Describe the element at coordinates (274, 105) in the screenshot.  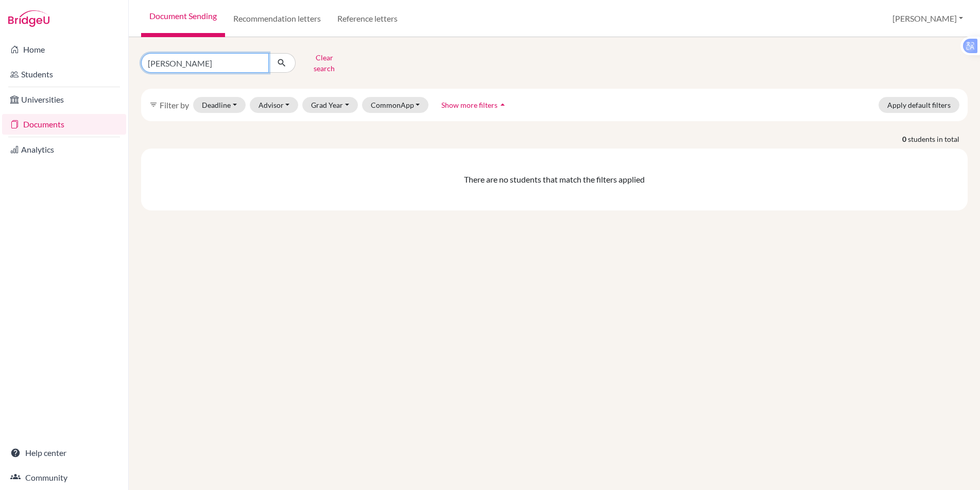
I see `button: Advisor` at that location.